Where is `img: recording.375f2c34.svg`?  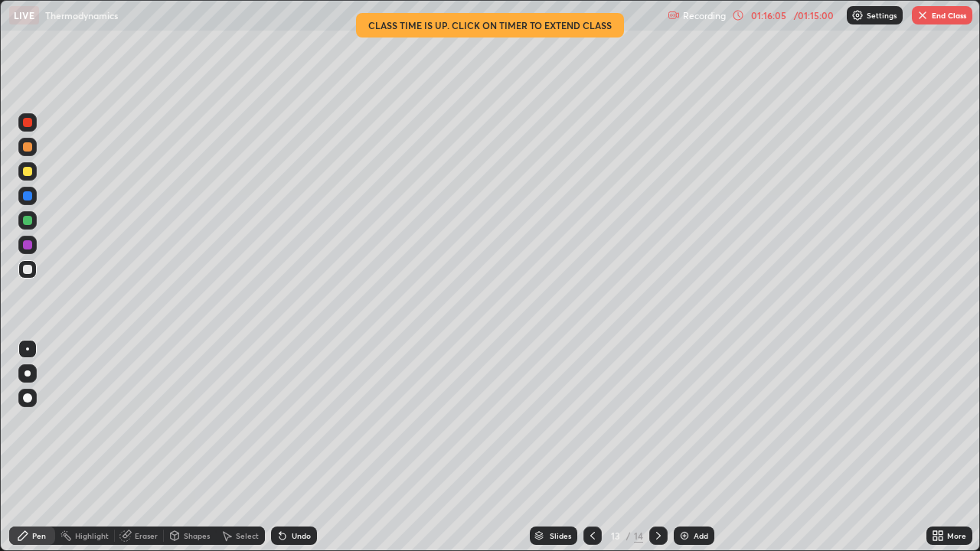
img: recording.375f2c34.svg is located at coordinates (674, 15).